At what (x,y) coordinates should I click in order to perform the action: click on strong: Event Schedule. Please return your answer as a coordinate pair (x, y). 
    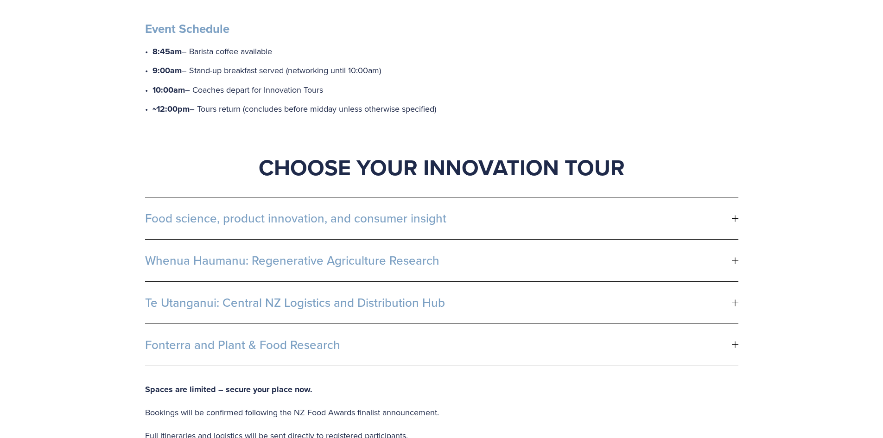
    Looking at the image, I should click on (187, 29).